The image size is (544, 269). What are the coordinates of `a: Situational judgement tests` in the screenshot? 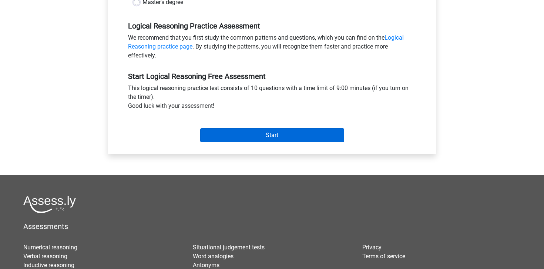 It's located at (229, 247).